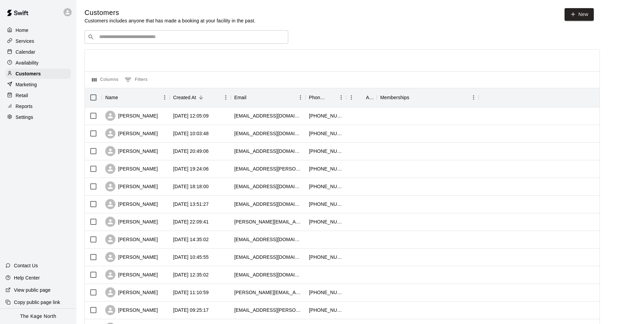 The image size is (644, 324). What do you see at coordinates (326, 222) in the screenshot?
I see `div: +17057912734` at bounding box center [326, 222].